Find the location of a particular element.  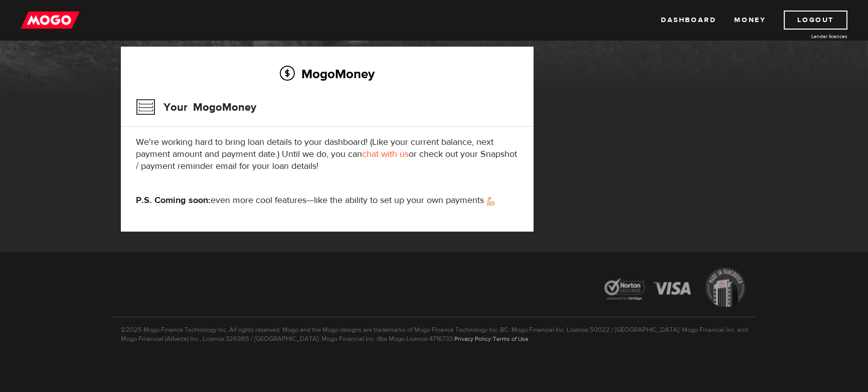

a: Lender licences is located at coordinates (810, 36).